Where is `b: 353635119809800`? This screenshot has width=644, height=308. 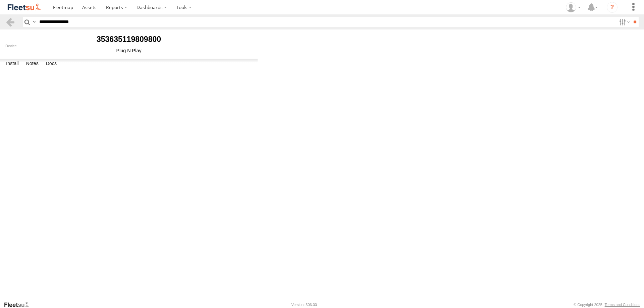 b: 353635119809800 is located at coordinates (129, 39).